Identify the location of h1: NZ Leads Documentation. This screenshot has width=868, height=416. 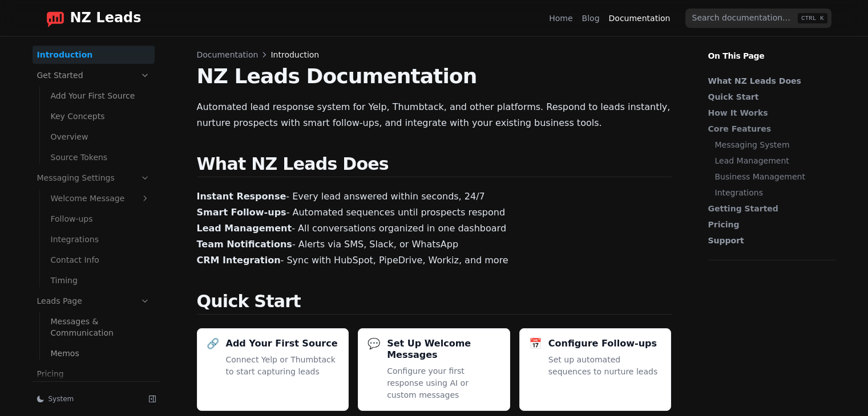
(434, 77).